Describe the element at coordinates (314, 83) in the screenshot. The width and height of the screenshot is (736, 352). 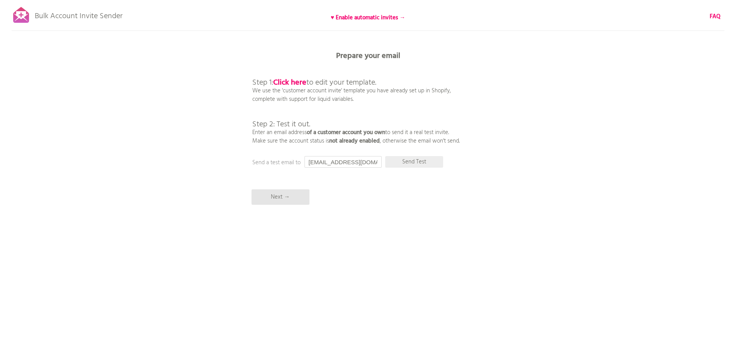
I see `span: Step 1: to edit your template.` at that location.